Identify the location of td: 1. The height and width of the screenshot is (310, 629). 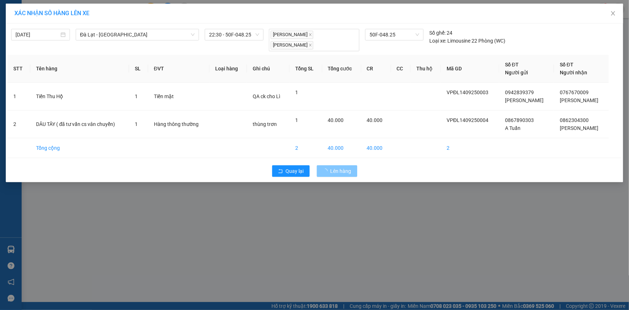
(19, 96).